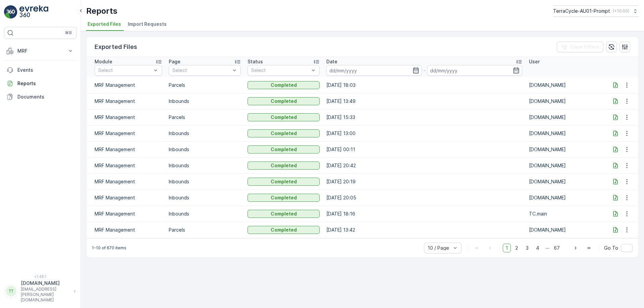  I want to click on p: Events, so click(45, 70).